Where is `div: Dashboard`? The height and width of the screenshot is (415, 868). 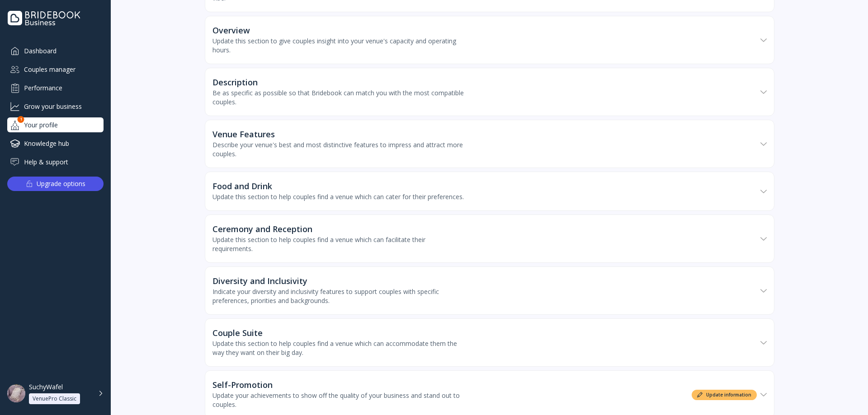 div: Dashboard is located at coordinates (55, 51).